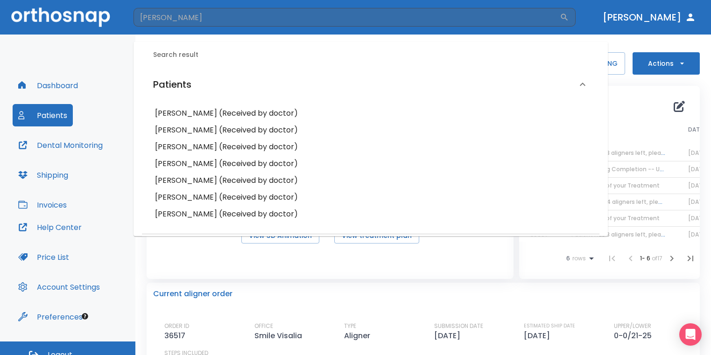 This screenshot has height=355, width=711. Describe the element at coordinates (280, 336) in the screenshot. I see `p: Smile Visalia` at that location.